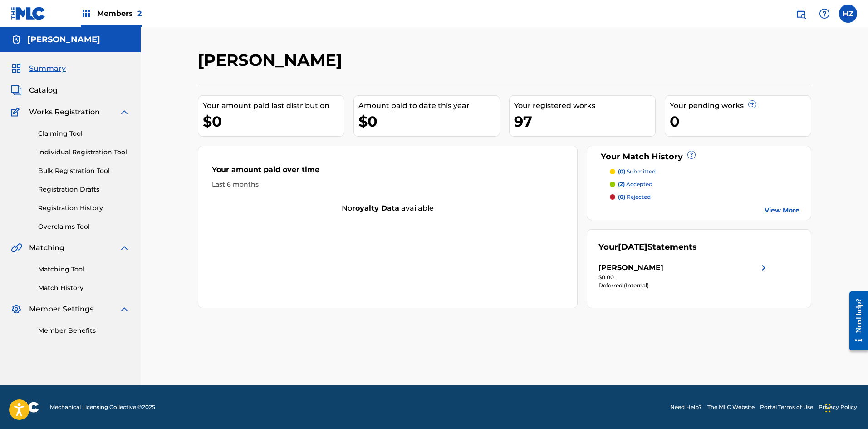  What do you see at coordinates (801, 14) in the screenshot?
I see `img: search` at bounding box center [801, 14].